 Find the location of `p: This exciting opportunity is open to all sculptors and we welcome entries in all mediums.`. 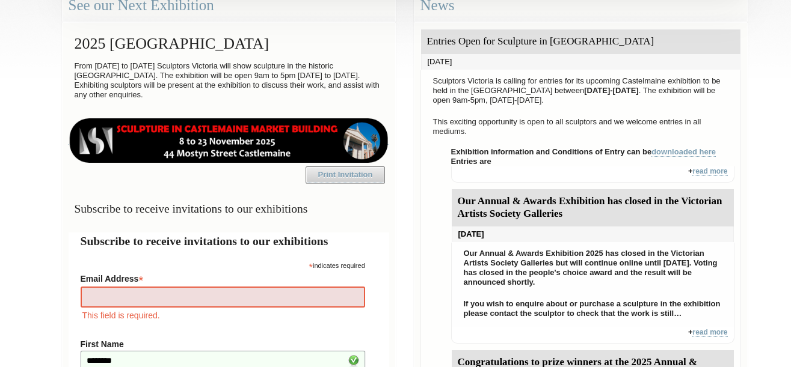

p: This exciting opportunity is open to all sculptors and we welcome entries in all mediums. is located at coordinates (580, 127).